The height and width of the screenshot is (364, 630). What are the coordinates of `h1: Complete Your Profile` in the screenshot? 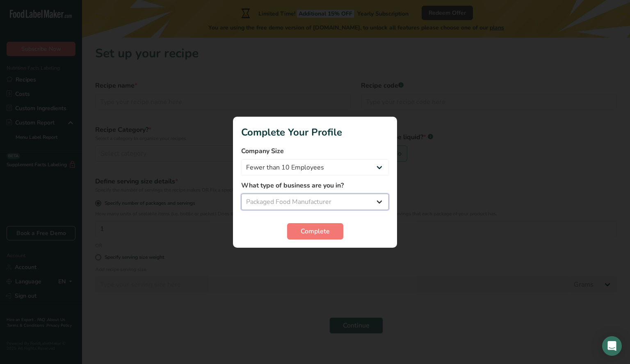 It's located at (315, 132).